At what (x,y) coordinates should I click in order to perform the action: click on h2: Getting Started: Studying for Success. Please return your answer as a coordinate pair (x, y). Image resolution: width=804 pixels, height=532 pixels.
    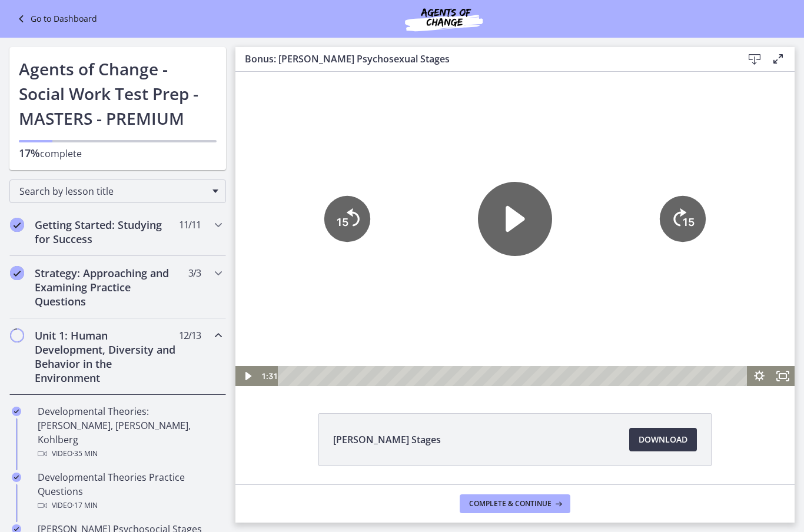
    Looking at the image, I should click on (107, 232).